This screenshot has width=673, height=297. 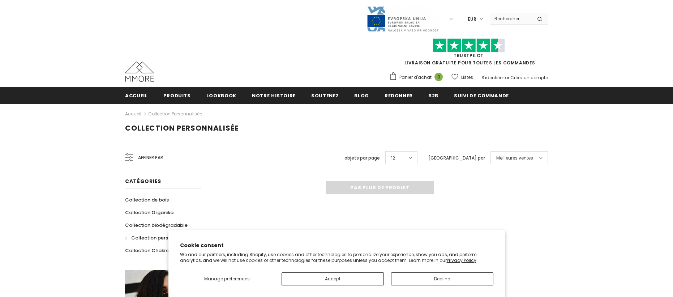 I want to click on button: Accept, so click(x=333, y=279).